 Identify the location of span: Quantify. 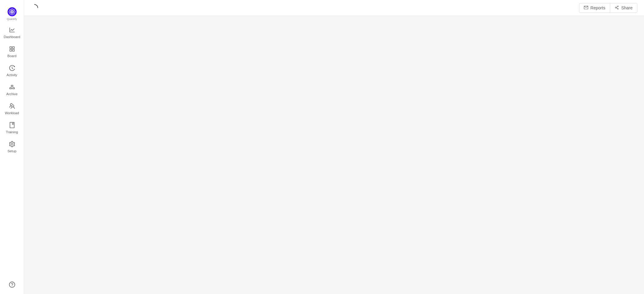
(12, 19).